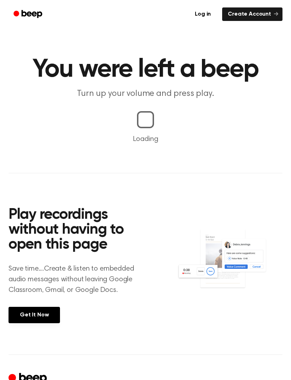 The width and height of the screenshot is (291, 380). Describe the element at coordinates (34, 315) in the screenshot. I see `a: Get It Now` at that location.